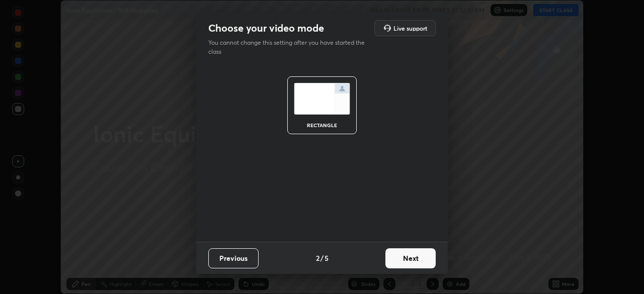  What do you see at coordinates (266, 28) in the screenshot?
I see `h2: Choose your video mode` at bounding box center [266, 28].